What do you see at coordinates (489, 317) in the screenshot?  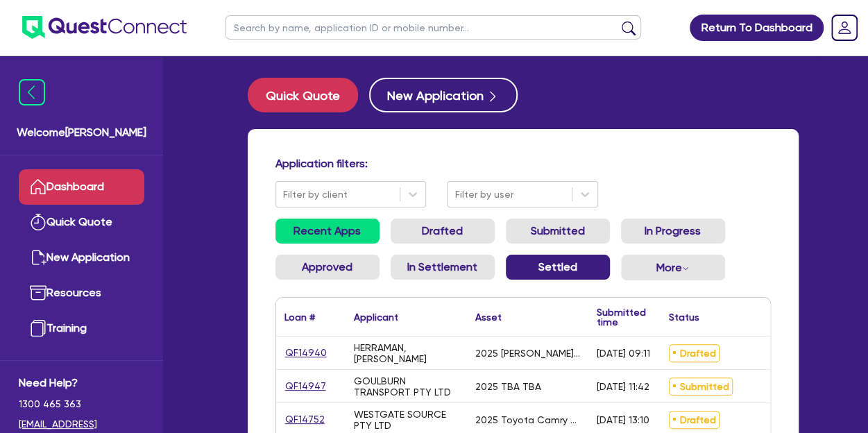 I see `div: Asset` at bounding box center [489, 317].